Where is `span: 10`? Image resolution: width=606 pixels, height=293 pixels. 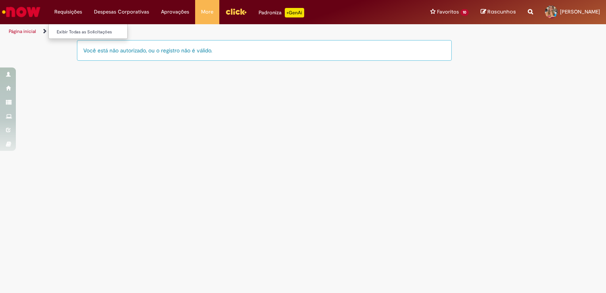
span: 10 is located at coordinates (464, 12).